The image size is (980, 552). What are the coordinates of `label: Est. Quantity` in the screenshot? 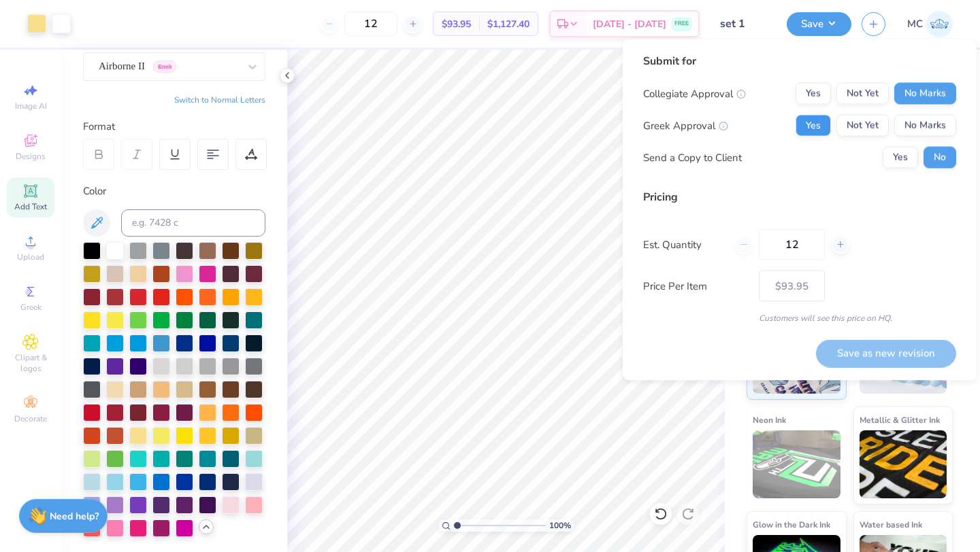 It's located at (683, 244).